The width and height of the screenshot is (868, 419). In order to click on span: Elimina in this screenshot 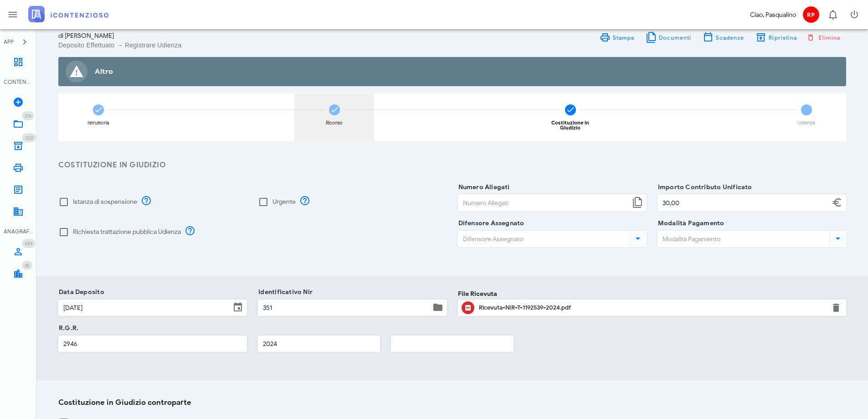, I will do `click(824, 37)`.